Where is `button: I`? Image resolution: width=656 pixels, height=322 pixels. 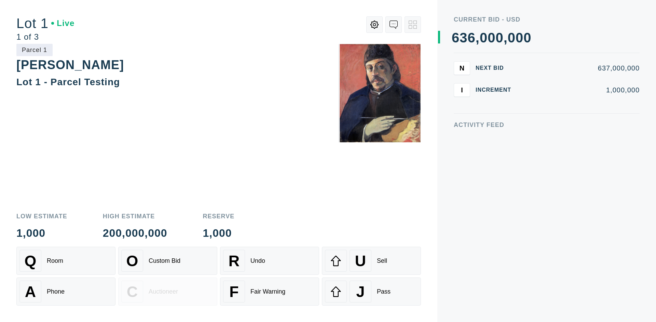
button: I is located at coordinates (462, 90).